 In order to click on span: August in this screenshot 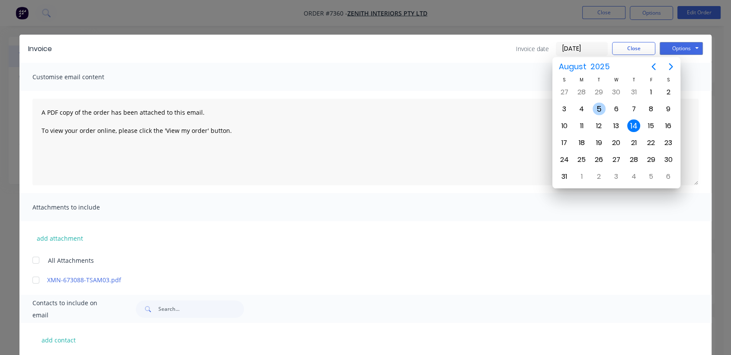, I will do `click(572, 67)`.